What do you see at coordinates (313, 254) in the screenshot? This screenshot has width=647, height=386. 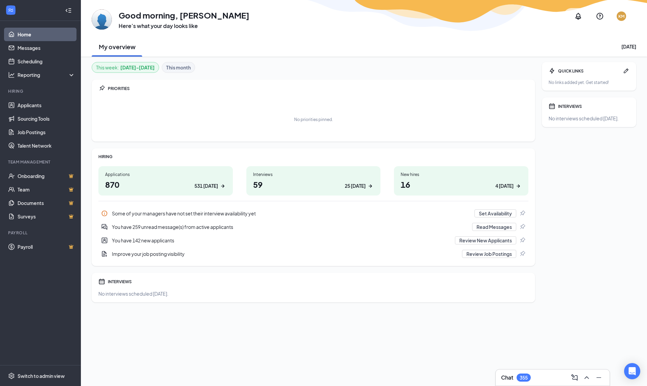 I see `a: DocumentAddImprove your job posting visibilityReview Job PostingsPin` at bounding box center [313, 254].